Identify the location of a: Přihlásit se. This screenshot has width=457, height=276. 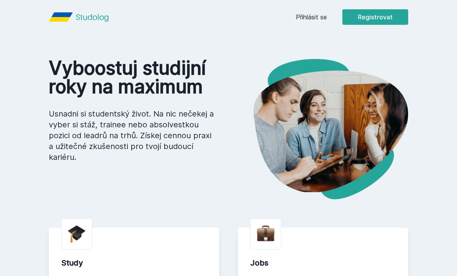
(311, 17).